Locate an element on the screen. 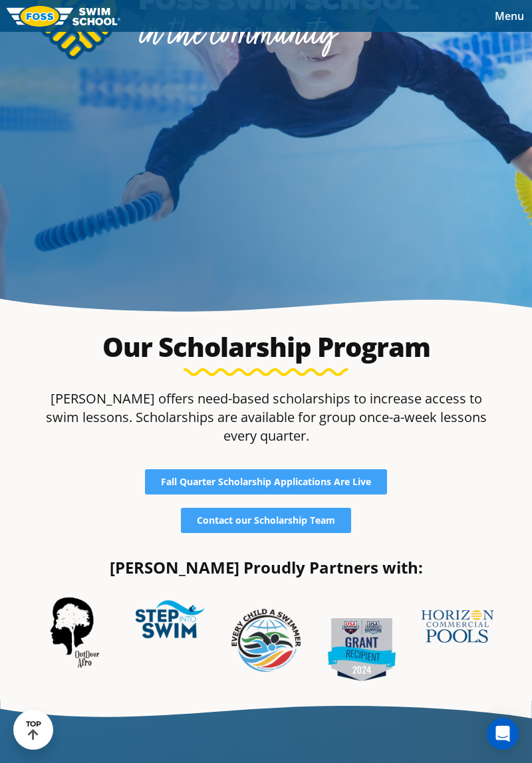  img: FOSS Swim School Logo is located at coordinates (63, 16).